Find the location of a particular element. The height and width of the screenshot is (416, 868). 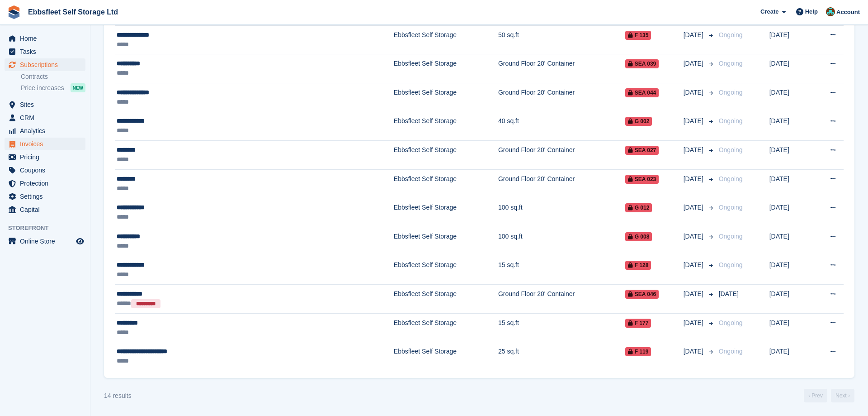

span: Pricing is located at coordinates (47, 156).